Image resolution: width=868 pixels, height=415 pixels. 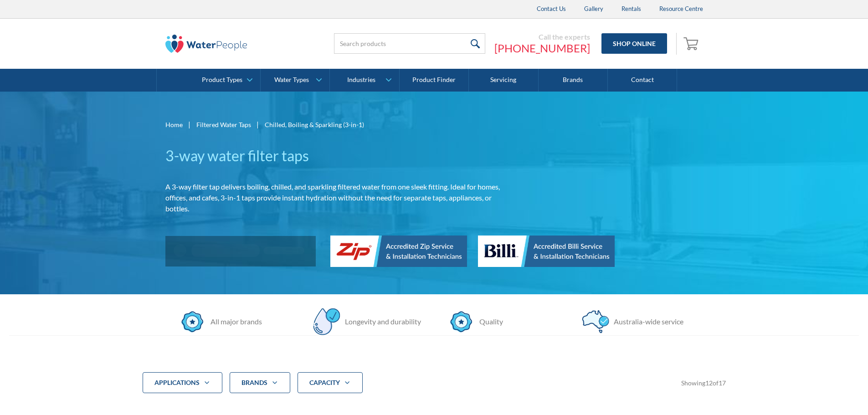 I want to click on a: Home, so click(x=174, y=125).